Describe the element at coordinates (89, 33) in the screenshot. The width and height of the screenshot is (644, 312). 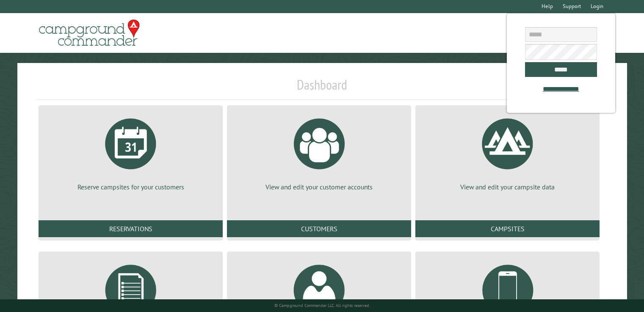
I see `img: Campground Commander` at that location.